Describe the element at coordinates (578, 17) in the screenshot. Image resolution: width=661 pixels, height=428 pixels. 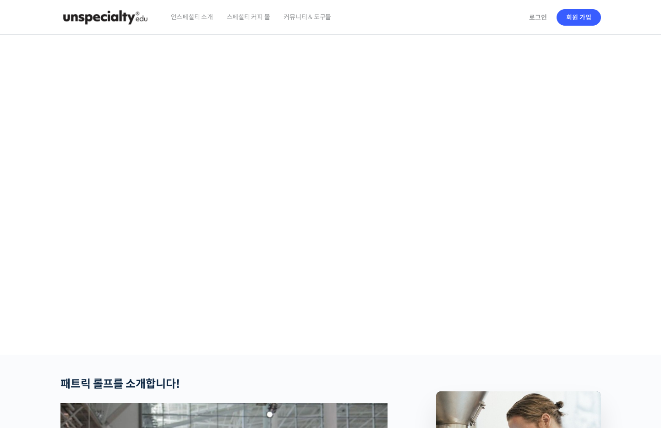
I see `a: 회원 가입` at that location.